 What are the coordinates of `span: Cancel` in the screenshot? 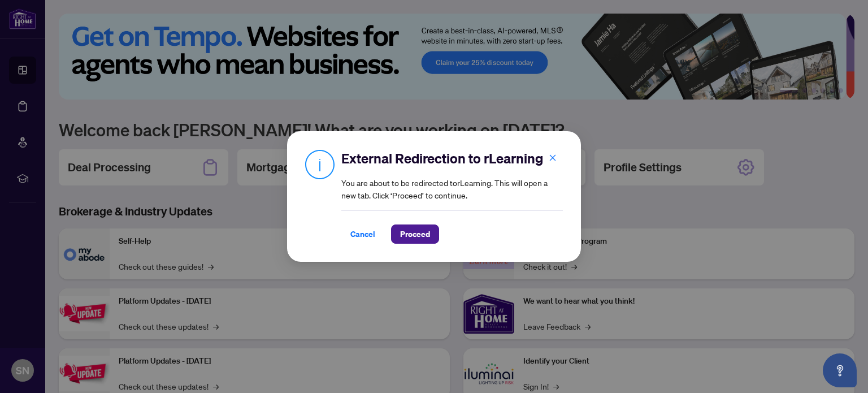 It's located at (363, 234).